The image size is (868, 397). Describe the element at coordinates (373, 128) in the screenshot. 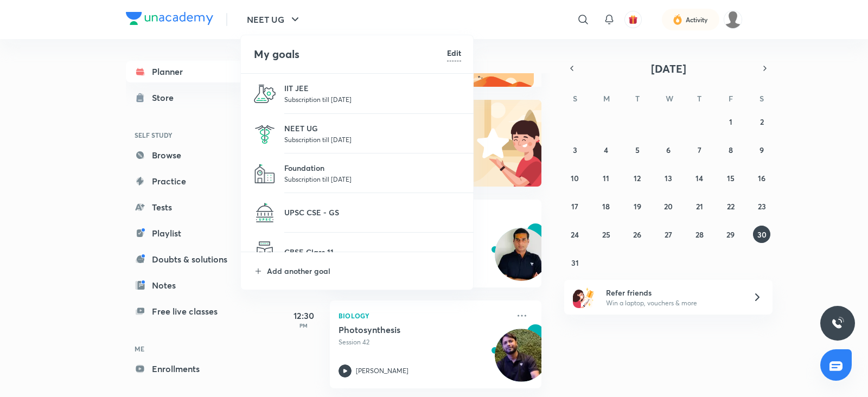

I see `p: NEET UG` at that location.